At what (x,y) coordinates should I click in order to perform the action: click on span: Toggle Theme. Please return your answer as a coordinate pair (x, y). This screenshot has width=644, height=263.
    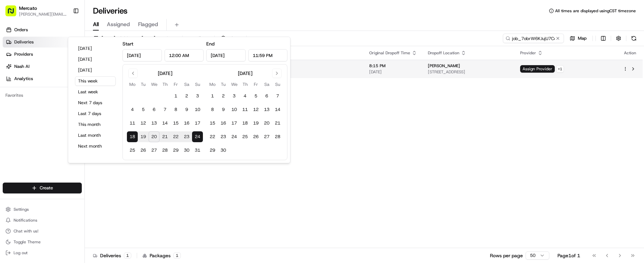
    Looking at the image, I should click on (27, 242).